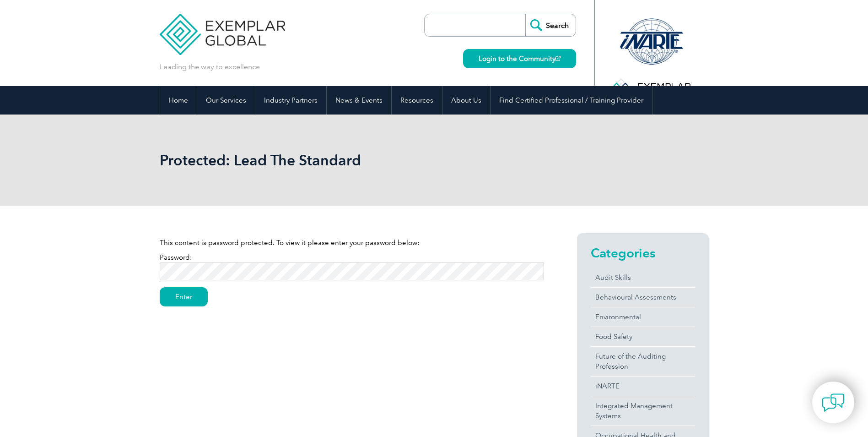 This screenshot has height=437, width=868. Describe the element at coordinates (833, 402) in the screenshot. I see `img: contact-chat.png` at that location.